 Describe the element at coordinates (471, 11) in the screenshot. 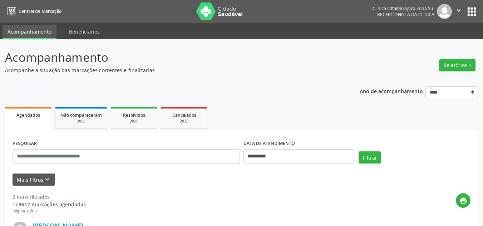

I see `button: apps` at that location.